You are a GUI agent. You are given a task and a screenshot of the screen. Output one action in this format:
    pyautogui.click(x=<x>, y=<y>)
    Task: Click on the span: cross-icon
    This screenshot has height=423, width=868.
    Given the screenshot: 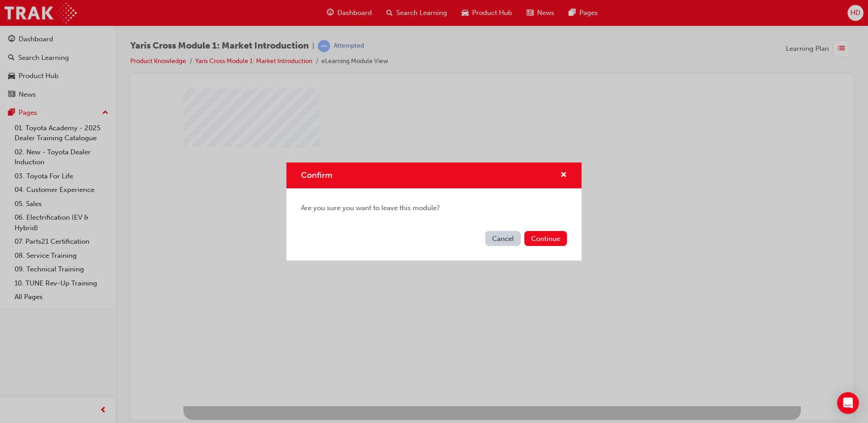 What is the action you would take?
    pyautogui.click(x=563, y=175)
    